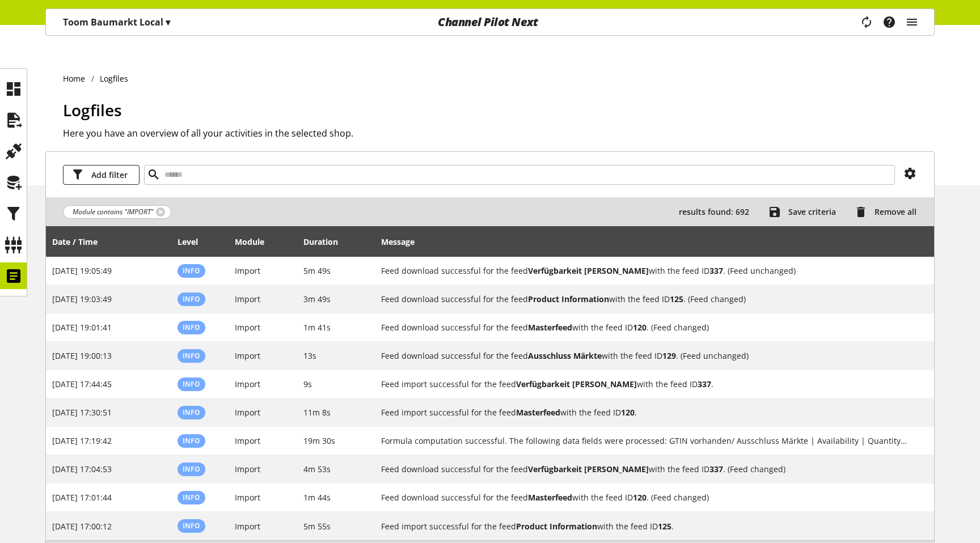 This screenshot has width=980, height=543. I want to click on nav: main navigation, so click(490, 22).